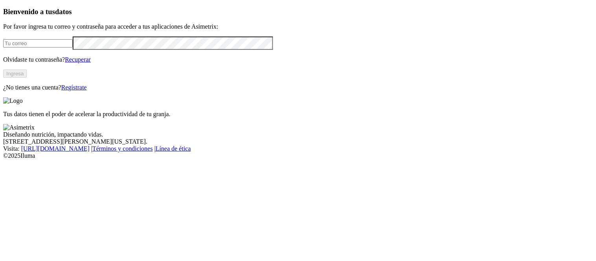  I want to click on a: Términos y condiciones, so click(123, 149).